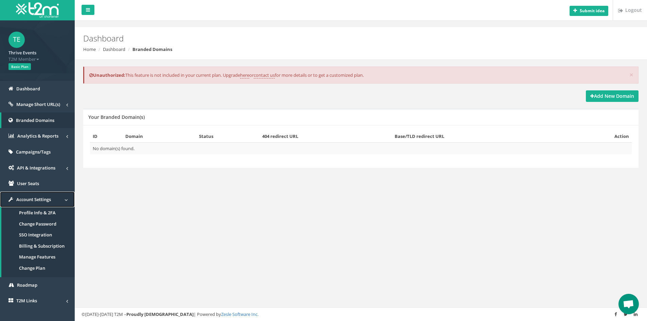 Image resolution: width=647 pixels, height=321 pixels. Describe the element at coordinates (27, 285) in the screenshot. I see `span: Roadmap` at that location.